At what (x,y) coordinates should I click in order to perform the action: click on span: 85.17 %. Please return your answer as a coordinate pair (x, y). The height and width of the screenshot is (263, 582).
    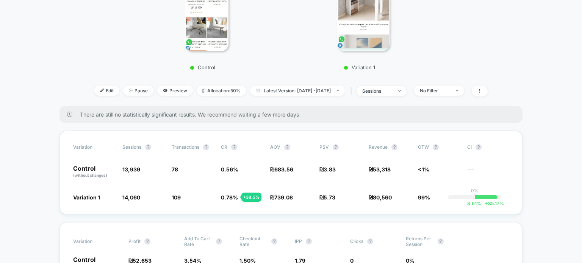
    Looking at the image, I should click on (493, 204).